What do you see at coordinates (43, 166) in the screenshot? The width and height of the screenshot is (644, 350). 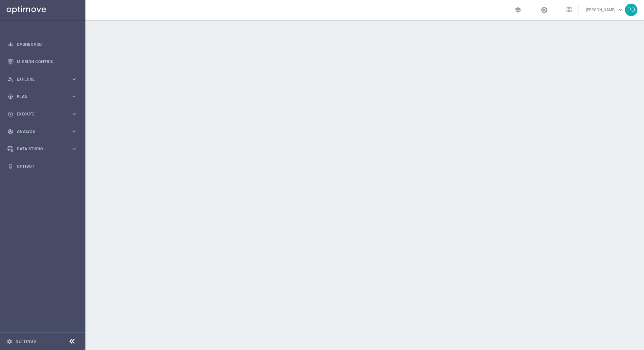 I see `div: Optibot` at bounding box center [43, 166].